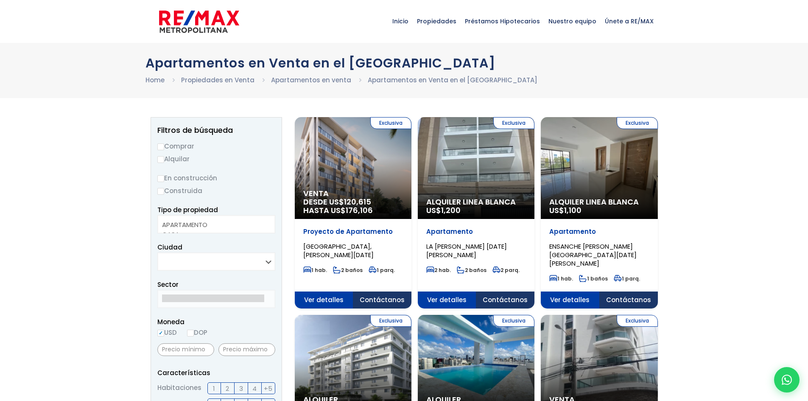 The image size is (808, 401). I want to click on span: Moneda, so click(216, 322).